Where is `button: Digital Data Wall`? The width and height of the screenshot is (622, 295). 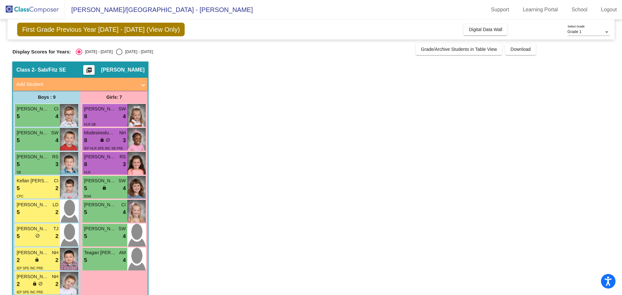
button: Digital Data Wall is located at coordinates (485, 29).